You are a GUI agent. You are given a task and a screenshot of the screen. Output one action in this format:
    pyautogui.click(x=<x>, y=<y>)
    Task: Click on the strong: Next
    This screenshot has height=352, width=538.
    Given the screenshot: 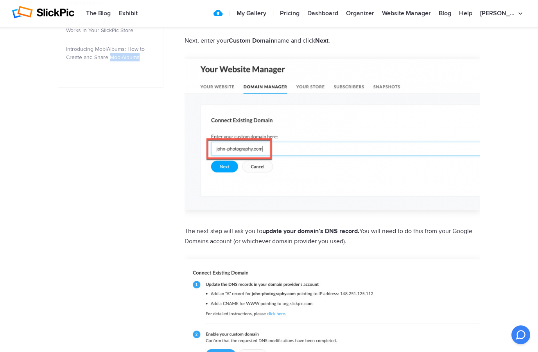 What is the action you would take?
    pyautogui.click(x=322, y=41)
    